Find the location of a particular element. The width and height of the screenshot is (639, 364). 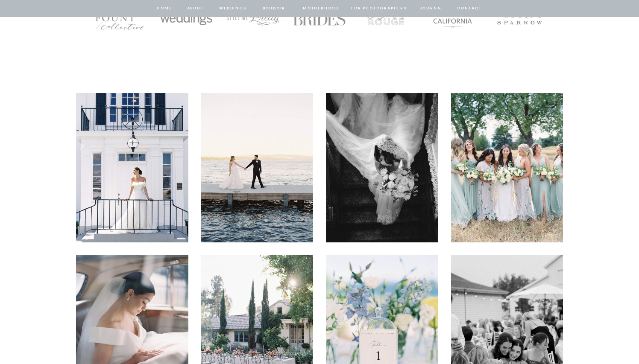

nav: home is located at coordinates (164, 8).